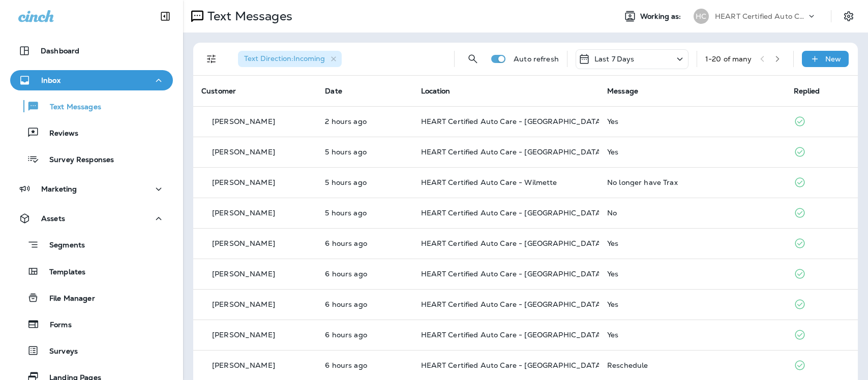 The height and width of the screenshot is (380, 868). Describe the element at coordinates (218, 91) in the screenshot. I see `span: Customer` at that location.